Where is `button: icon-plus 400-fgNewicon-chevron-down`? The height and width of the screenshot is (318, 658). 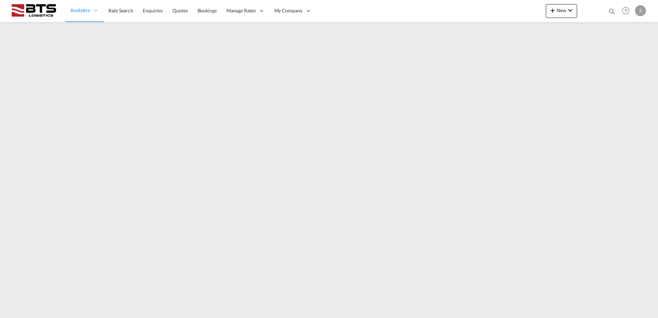 button: icon-plus 400-fgNewicon-chevron-down is located at coordinates (561, 11).